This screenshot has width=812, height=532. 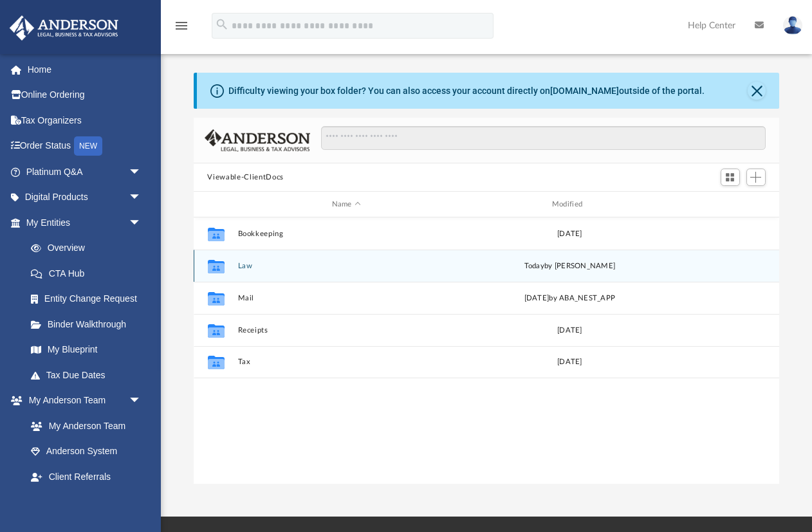 I want to click on a: Client Referrals, so click(x=86, y=477).